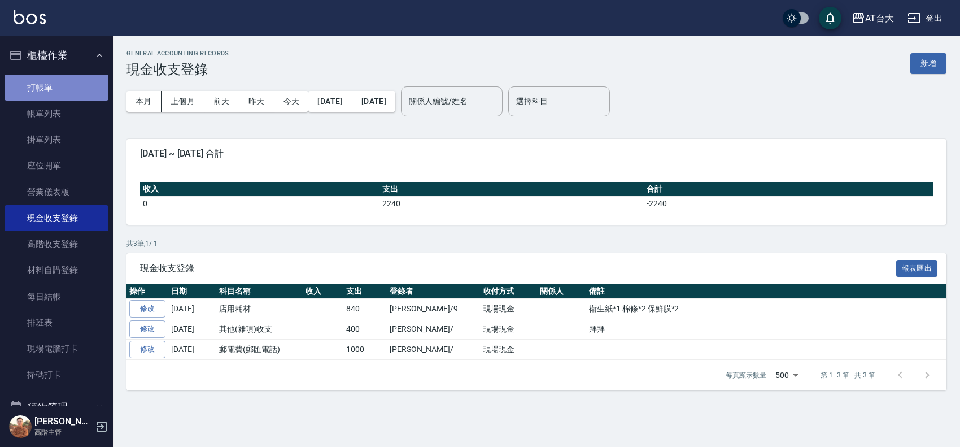  What do you see at coordinates (365, 309) in the screenshot?
I see `td: 840` at bounding box center [365, 309].